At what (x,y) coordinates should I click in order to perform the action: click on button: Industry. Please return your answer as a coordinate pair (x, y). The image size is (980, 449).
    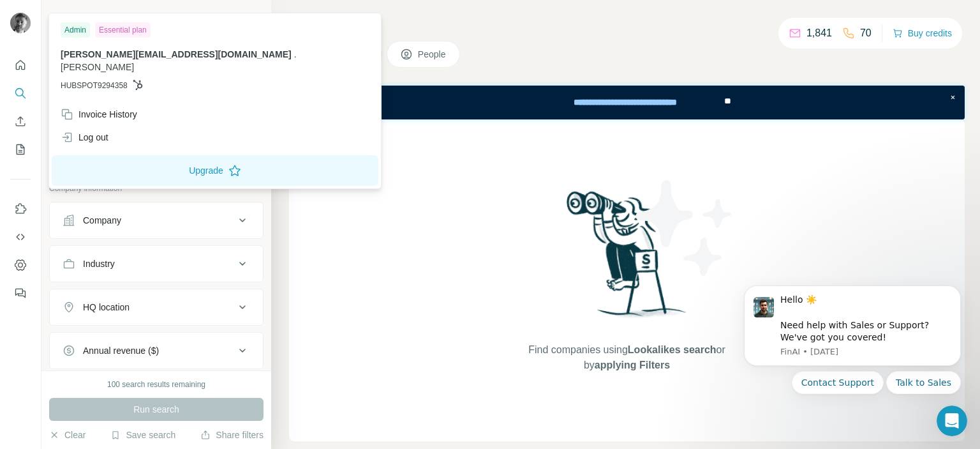
    Looking at the image, I should click on (156, 264).